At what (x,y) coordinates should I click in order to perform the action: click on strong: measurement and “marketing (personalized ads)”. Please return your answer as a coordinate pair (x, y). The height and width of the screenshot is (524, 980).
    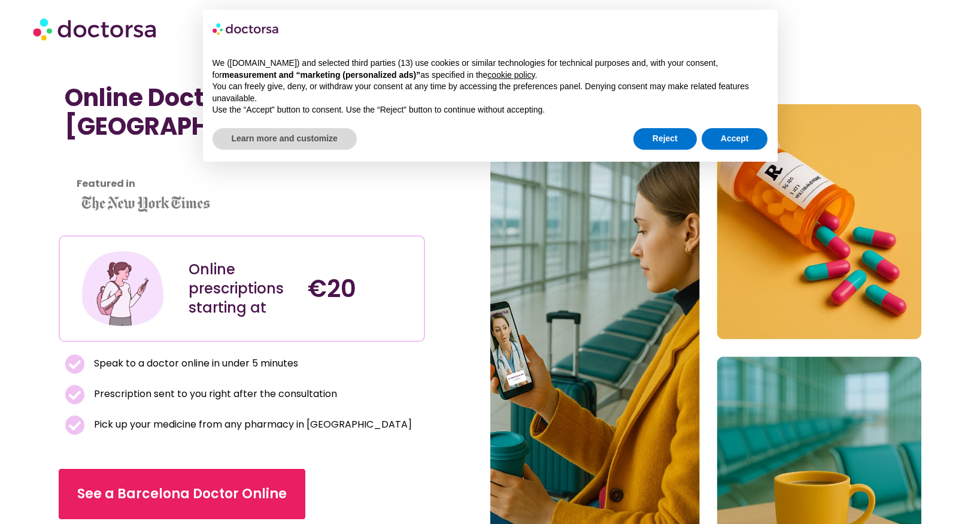
    Looking at the image, I should click on (321, 75).